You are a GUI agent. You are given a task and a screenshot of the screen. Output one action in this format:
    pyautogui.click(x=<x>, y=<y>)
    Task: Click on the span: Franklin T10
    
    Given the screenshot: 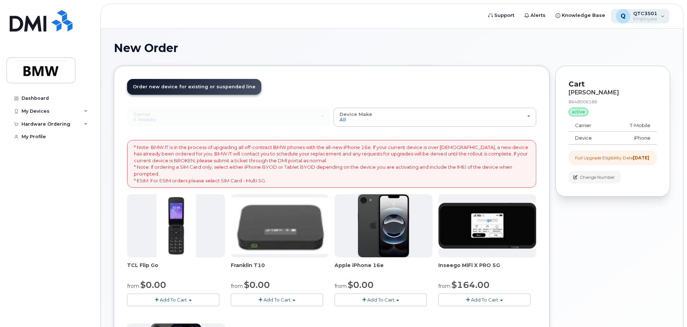 What is the action you would take?
    pyautogui.click(x=280, y=269)
    